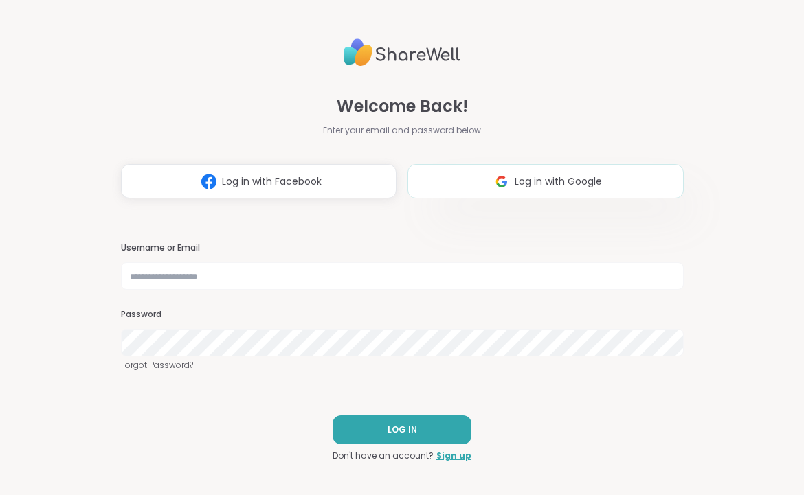 The height and width of the screenshot is (495, 804). Describe the element at coordinates (271, 181) in the screenshot. I see `span: Log in with Facebook` at that location.